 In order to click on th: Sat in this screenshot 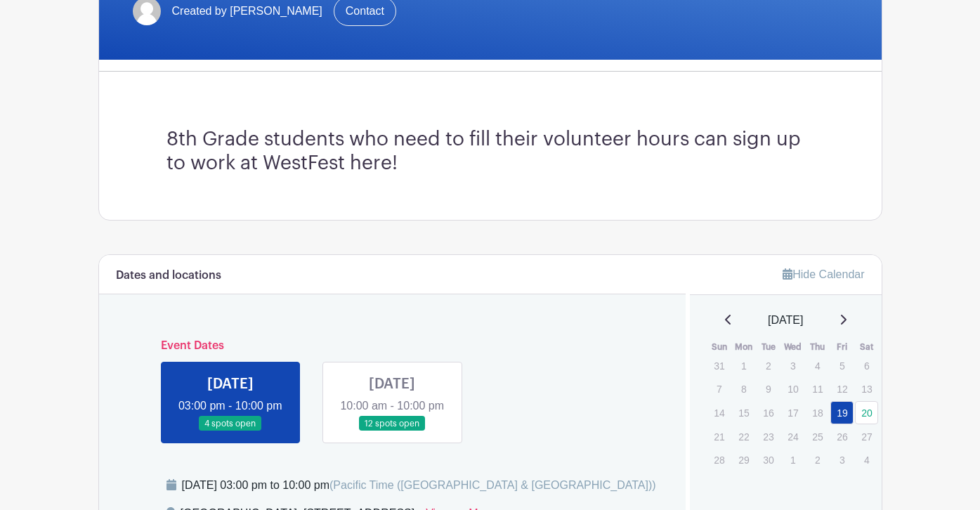, I will do `click(866, 347)`.